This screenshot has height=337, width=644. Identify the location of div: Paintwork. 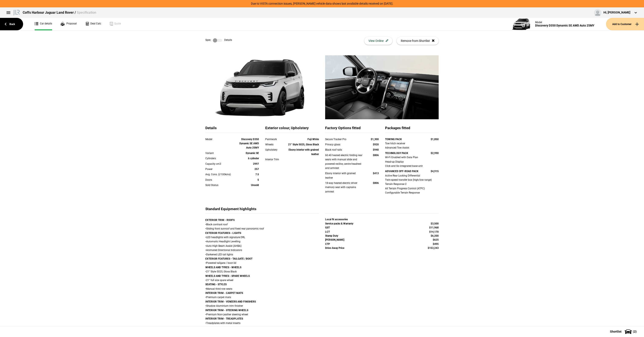
(276, 139).